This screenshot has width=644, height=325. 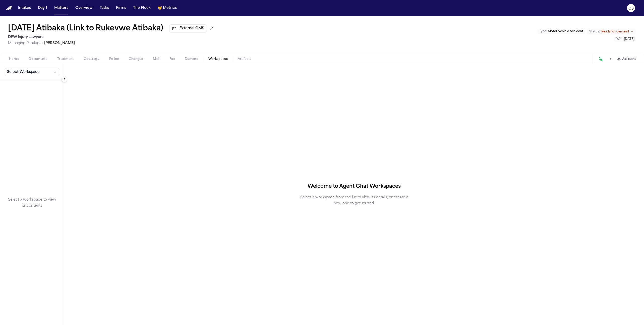 I want to click on button: Collapse sidebar, so click(x=64, y=79).